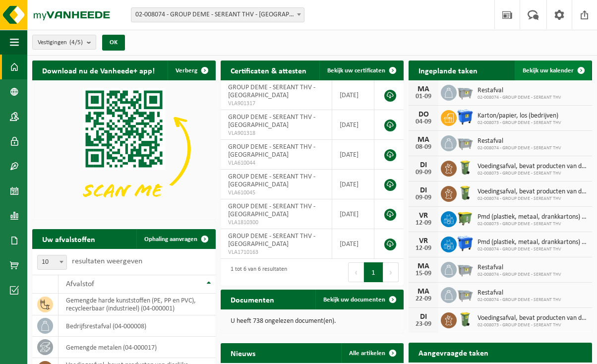 Image resolution: width=597 pixels, height=364 pixels. Describe the element at coordinates (519, 116) in the screenshot. I see `span: Karton/papier, los (bedrijven)` at that location.